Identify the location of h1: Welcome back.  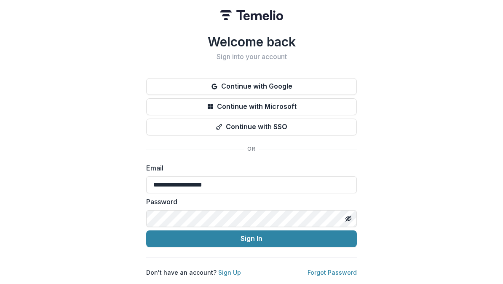
(252, 42).